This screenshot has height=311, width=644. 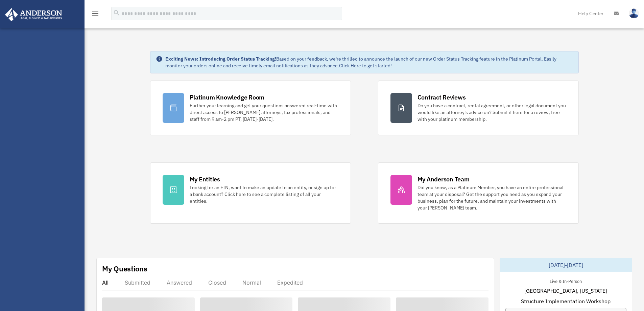 I want to click on div: All, so click(x=105, y=283).